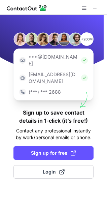 The width and height of the screenshot is (107, 215). Describe the element at coordinates (23, 60) in the screenshot. I see `img: https://contactout.com/extension/app/static/media/login-email-icon.f64bce713bb5cd1896fef81aa7b14a...` at that location.